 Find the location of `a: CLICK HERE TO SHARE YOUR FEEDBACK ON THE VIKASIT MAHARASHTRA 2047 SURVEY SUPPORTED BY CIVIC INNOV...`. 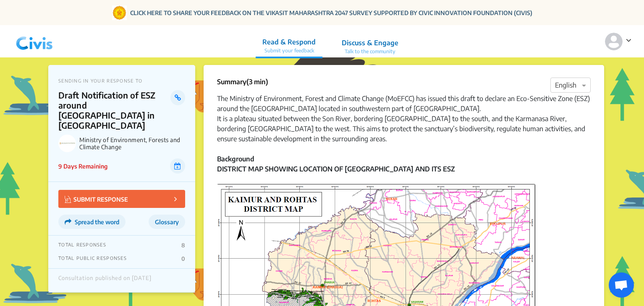

a: CLICK HERE TO SHARE YOUR FEEDBACK ON THE VIKASIT MAHARASHTRA 2047 SURVEY SUPPORTED BY CIVIC INNOV... is located at coordinates (332, 13).